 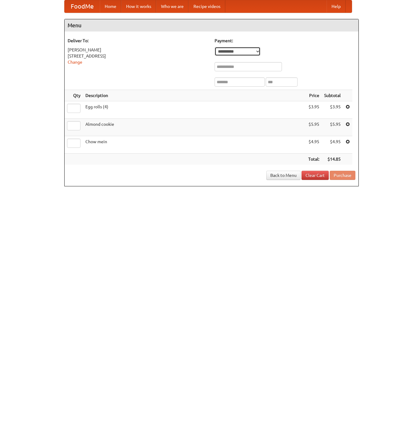 I want to click on a: How it works, so click(x=139, y=6).